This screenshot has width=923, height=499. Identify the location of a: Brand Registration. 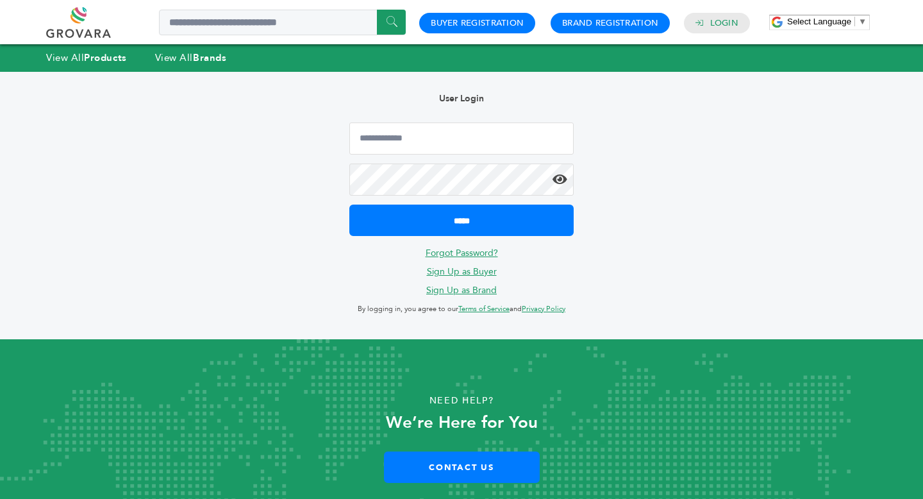
(610, 23).